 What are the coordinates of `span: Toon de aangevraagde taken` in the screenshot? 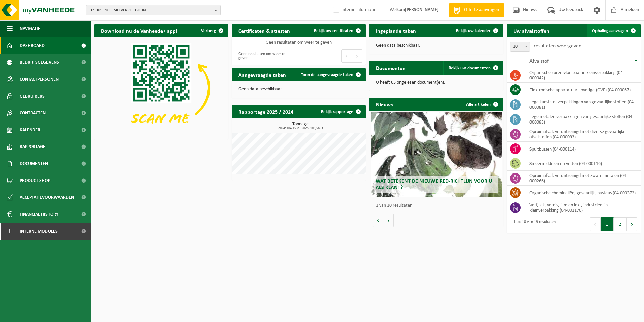 It's located at (328, 74).